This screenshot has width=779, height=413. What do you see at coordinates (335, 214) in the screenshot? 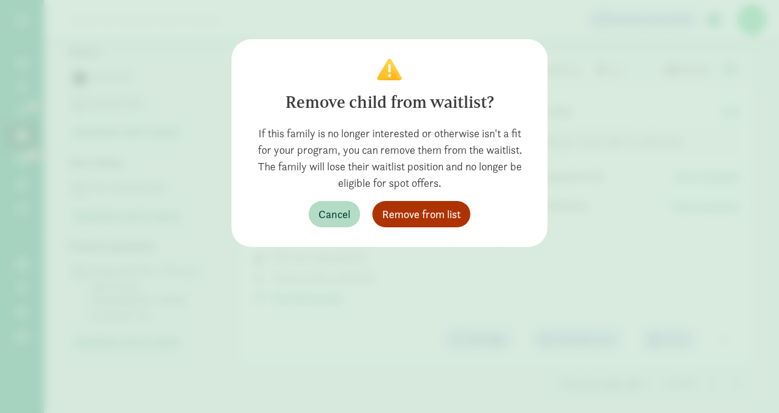
I see `button: Cancel` at bounding box center [335, 214].